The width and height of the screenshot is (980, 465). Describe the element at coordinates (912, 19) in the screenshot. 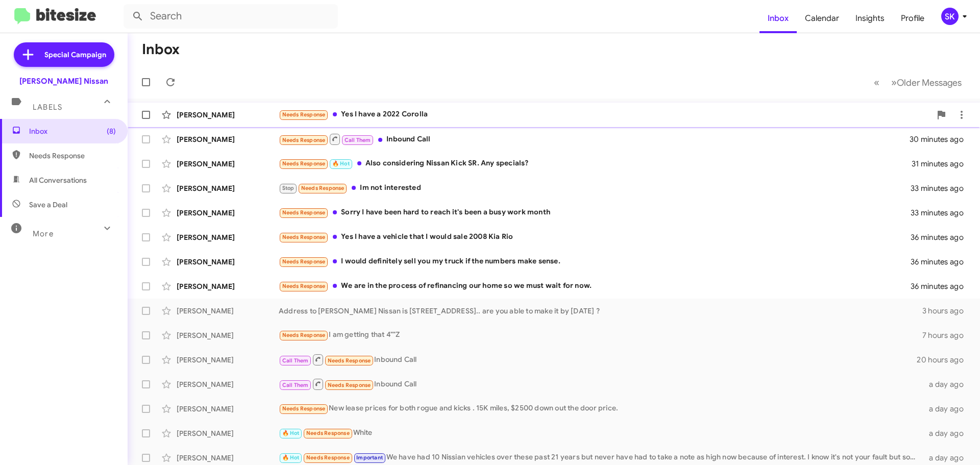

I see `a: Profile` at that location.